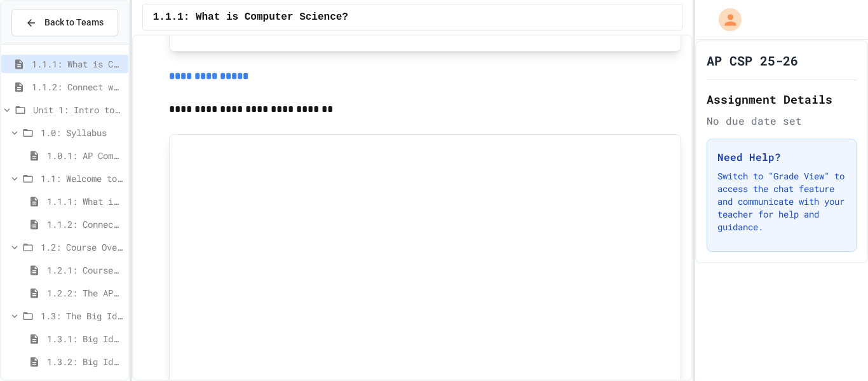 This screenshot has height=381, width=868. I want to click on span: 1.0: Syllabus, so click(82, 132).